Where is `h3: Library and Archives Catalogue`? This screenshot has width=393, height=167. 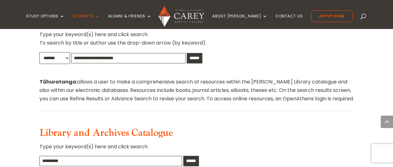
h3: Library and Archives Catalogue is located at coordinates (197, 134).